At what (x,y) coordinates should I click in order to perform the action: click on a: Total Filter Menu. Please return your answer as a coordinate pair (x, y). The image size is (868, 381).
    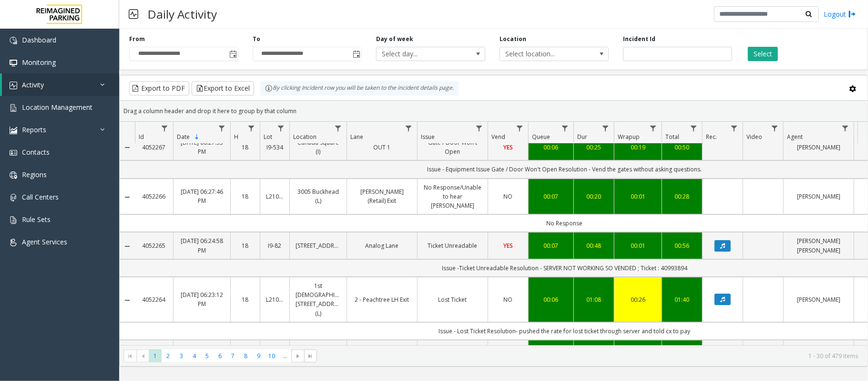
    Looking at the image, I should click on (693, 128).